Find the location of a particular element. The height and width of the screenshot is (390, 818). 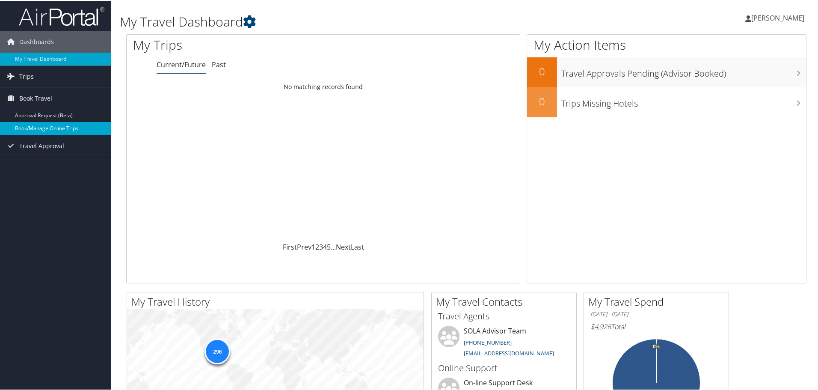

a: Current/Future is located at coordinates (181, 64).